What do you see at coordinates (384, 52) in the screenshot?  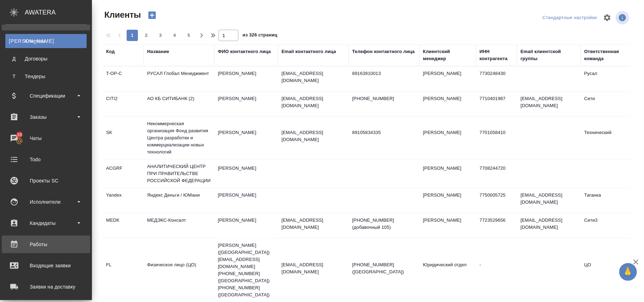 I see `div: Телефон контактного лица` at bounding box center [384, 52].